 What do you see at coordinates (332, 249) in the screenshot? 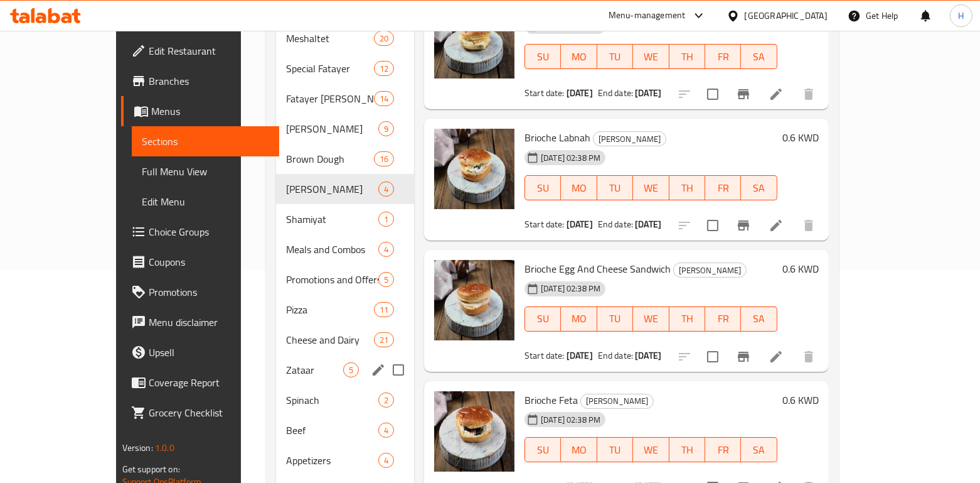
I see `div: Meals and Combos` at bounding box center [332, 249].